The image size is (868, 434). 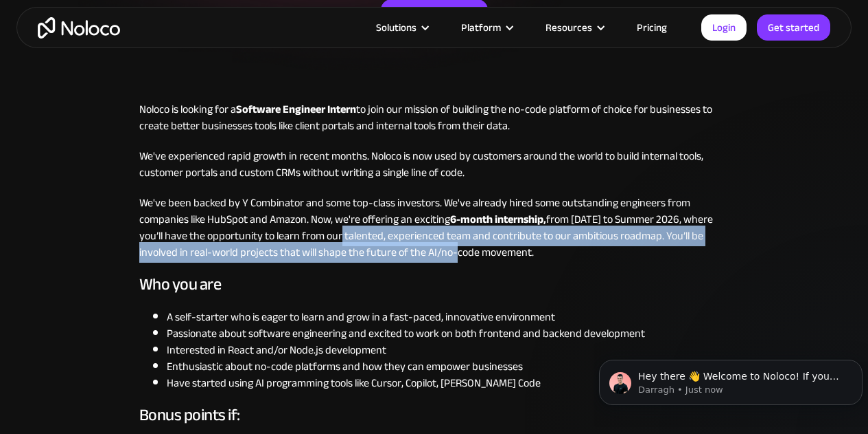 What do you see at coordinates (448, 366) in the screenshot?
I see `li: Enthusiastic about no-code platforms and how they can empower businesses` at bounding box center [448, 366].